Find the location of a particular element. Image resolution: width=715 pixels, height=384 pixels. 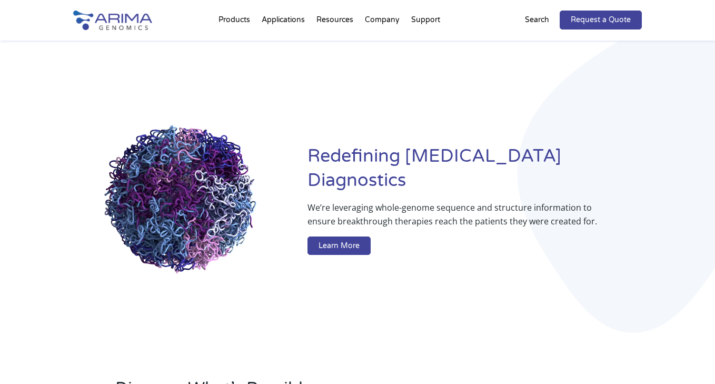

a: Request a Quote is located at coordinates (601, 20).